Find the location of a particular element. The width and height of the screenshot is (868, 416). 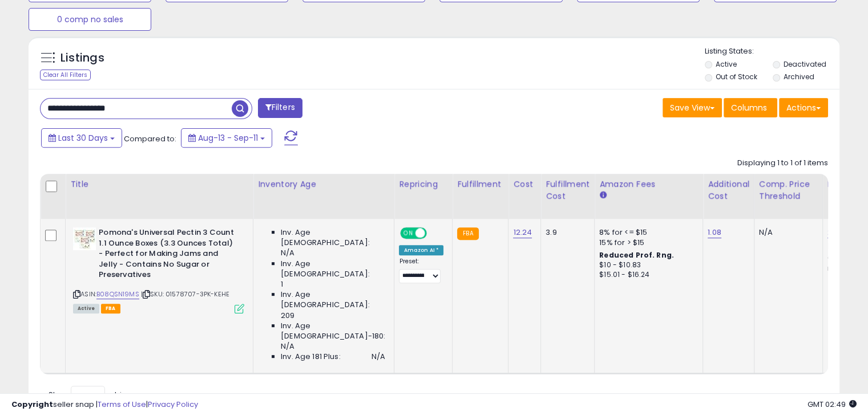

b: Reduced Prof. Rng. is located at coordinates (636, 255).